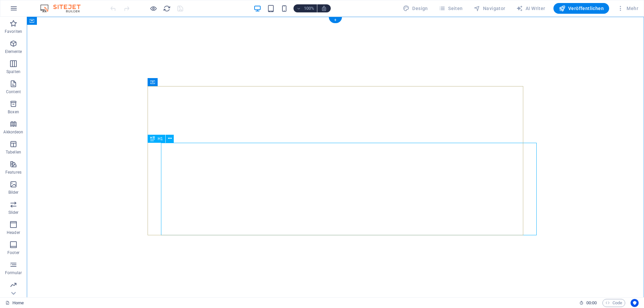  What do you see at coordinates (13, 192) in the screenshot?
I see `p: Bilder` at bounding box center [13, 192].